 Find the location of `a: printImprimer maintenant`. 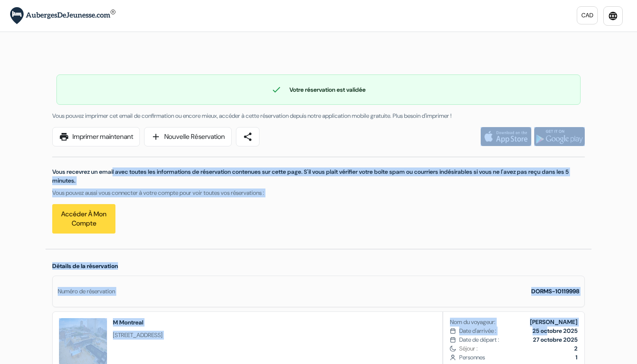

a: printImprimer maintenant is located at coordinates (96, 137).